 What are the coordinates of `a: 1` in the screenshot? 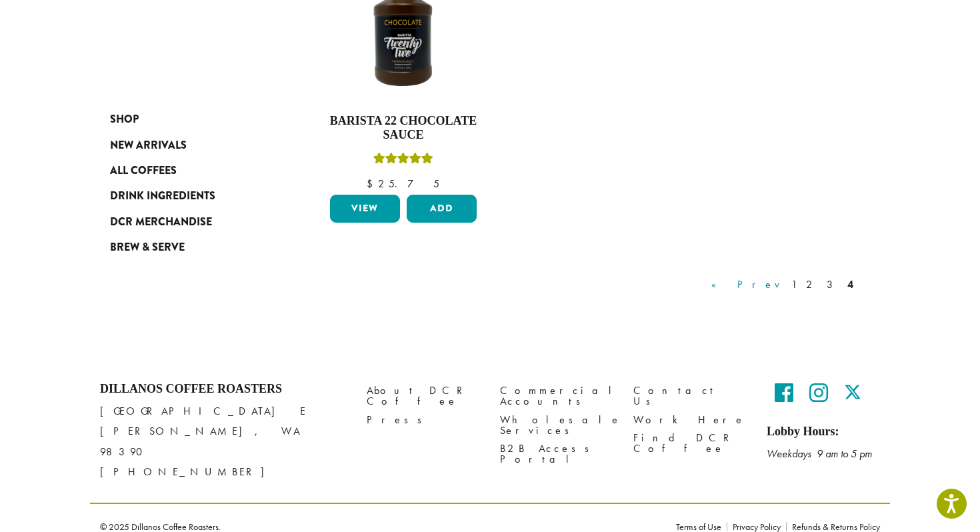 It's located at (794, 284).